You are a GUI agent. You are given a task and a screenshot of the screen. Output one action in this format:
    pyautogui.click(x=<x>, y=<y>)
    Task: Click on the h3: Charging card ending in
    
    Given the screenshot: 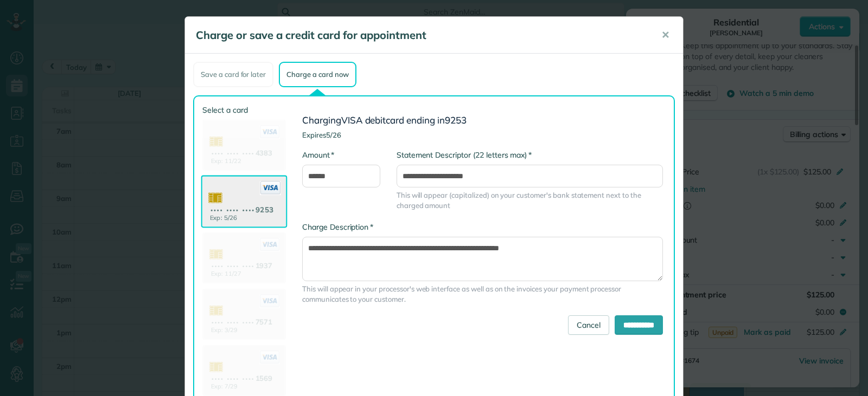 What is the action you would take?
    pyautogui.click(x=482, y=120)
    